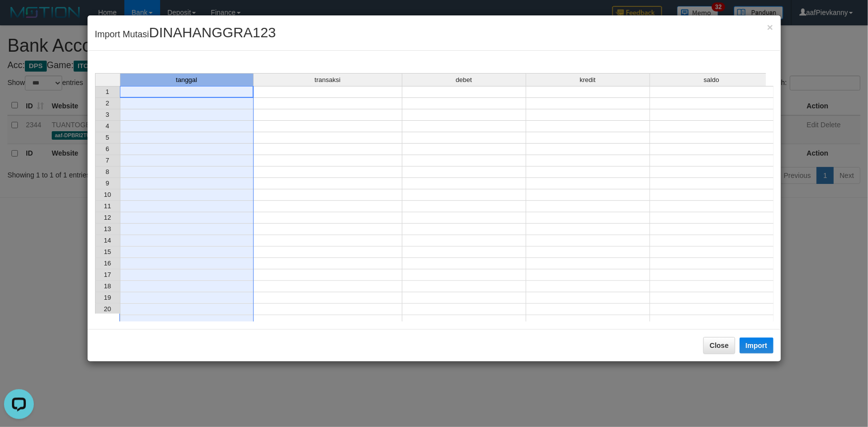  Describe the element at coordinates (107, 103) in the screenshot. I see `span: 2` at that location.